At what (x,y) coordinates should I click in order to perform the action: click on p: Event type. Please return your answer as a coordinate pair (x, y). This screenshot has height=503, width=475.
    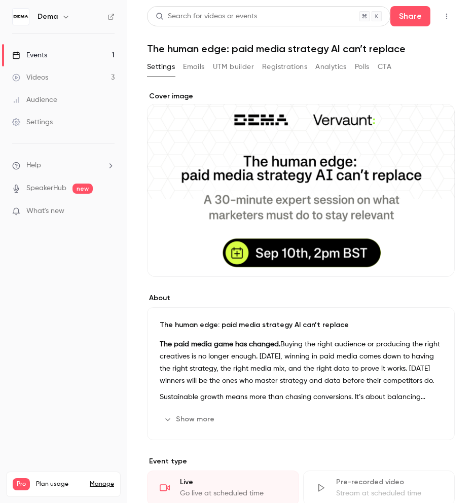
    Looking at the image, I should click on (301, 461).